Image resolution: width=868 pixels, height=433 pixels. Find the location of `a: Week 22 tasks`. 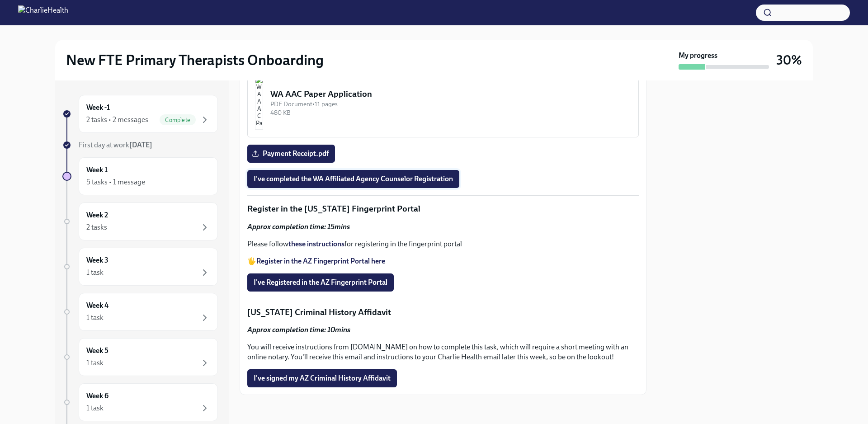

a: Week 22 tasks is located at coordinates (140, 222).